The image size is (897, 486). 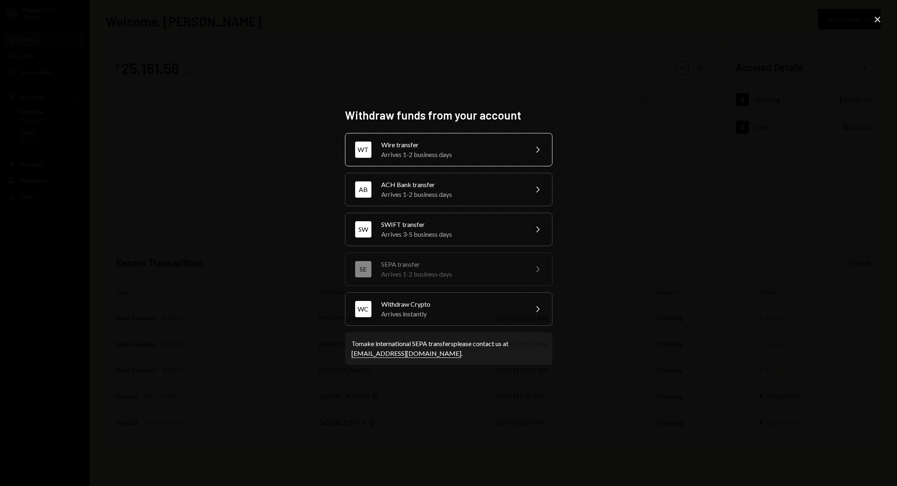 I want to click on div: AB, so click(x=363, y=190).